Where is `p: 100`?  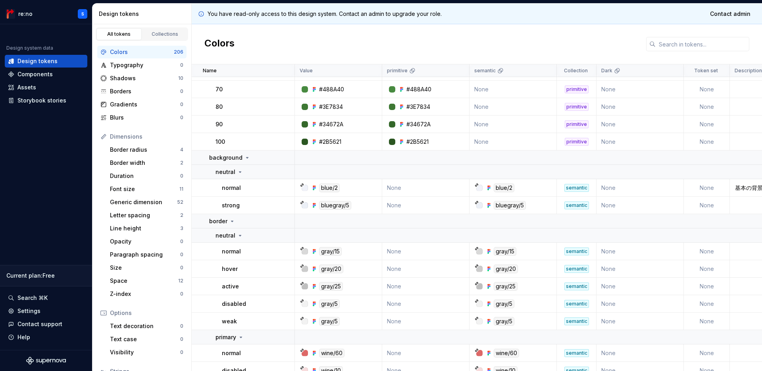
p: 100 is located at coordinates (220, 142).